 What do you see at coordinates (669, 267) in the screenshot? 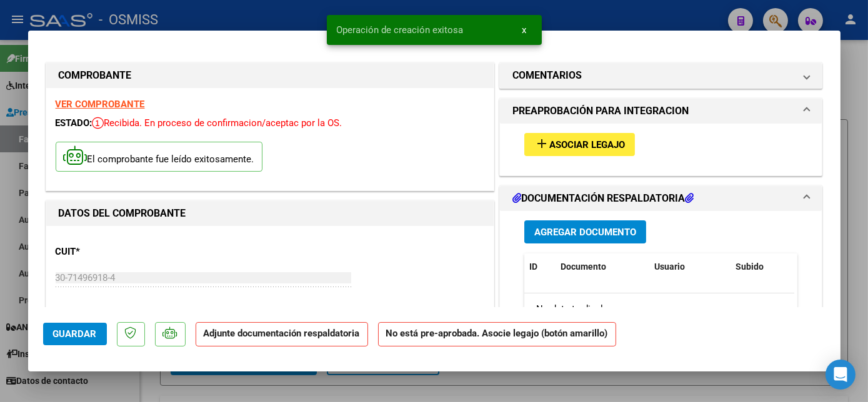
I see `span: Usuario` at bounding box center [669, 267].